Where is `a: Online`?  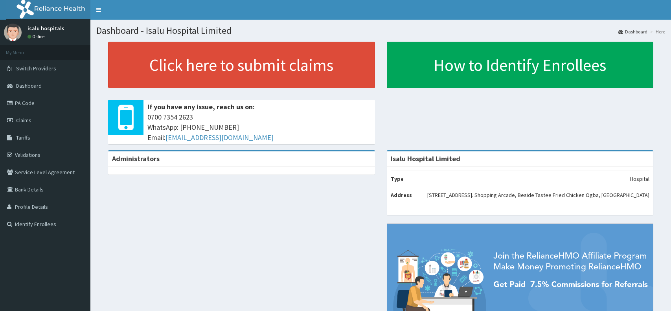
a: Online is located at coordinates (37, 37).